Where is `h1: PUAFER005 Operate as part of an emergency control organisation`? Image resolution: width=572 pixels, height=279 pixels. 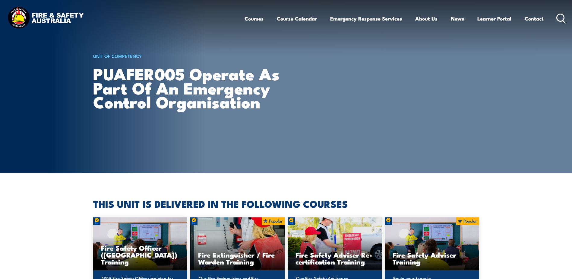 h1: PUAFER005 Operate as part of an emergency control organisation is located at coordinates (199, 87).